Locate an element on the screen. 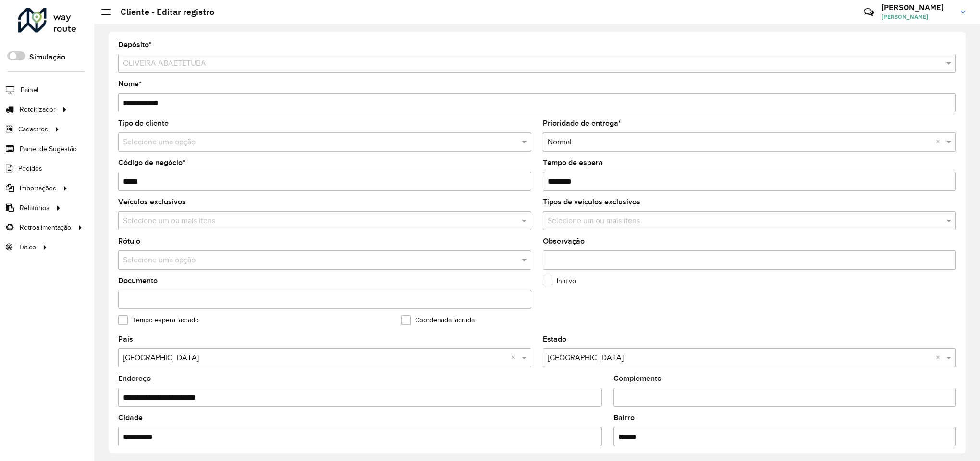 The width and height of the screenshot is (980, 461). label: Bairro is located at coordinates (624, 418).